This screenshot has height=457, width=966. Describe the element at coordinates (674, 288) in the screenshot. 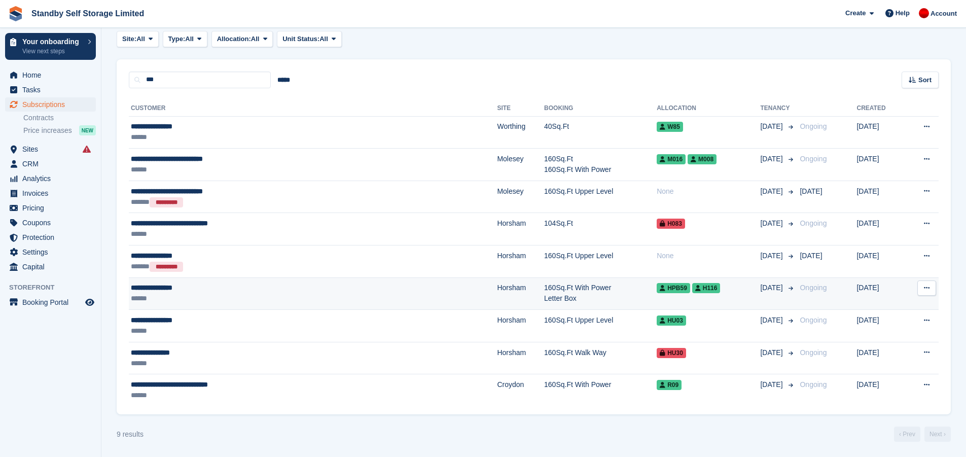

I see `span: HPB59` at that location.